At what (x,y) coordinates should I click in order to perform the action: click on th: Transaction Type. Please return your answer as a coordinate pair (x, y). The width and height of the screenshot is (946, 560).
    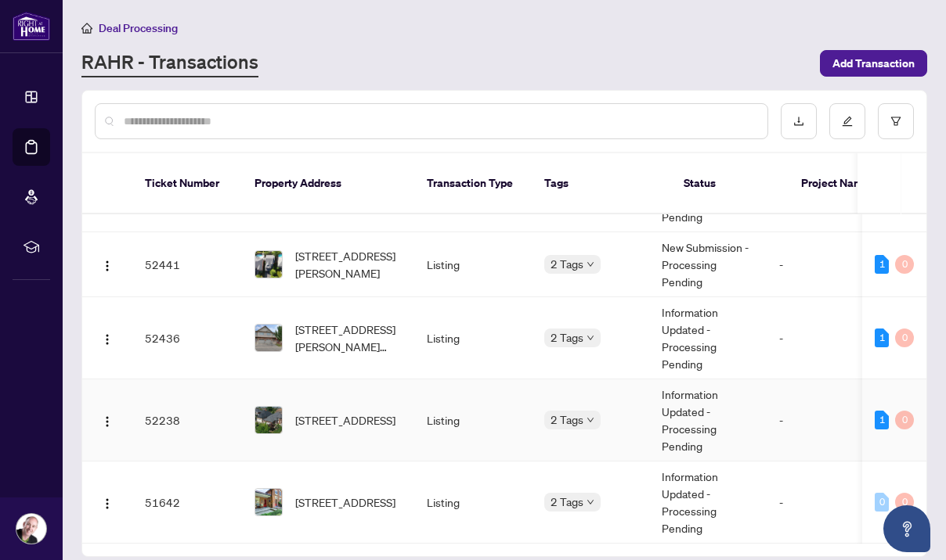
    Looking at the image, I should click on (473, 184).